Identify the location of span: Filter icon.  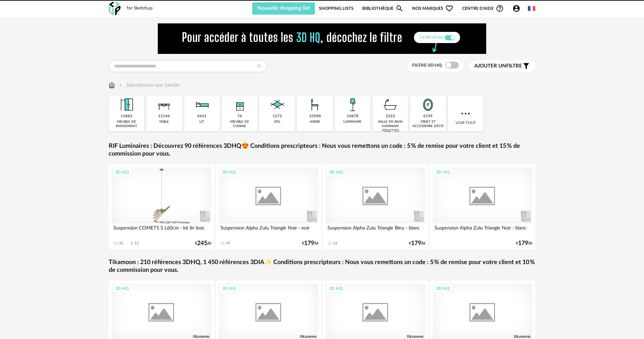
(526, 66).